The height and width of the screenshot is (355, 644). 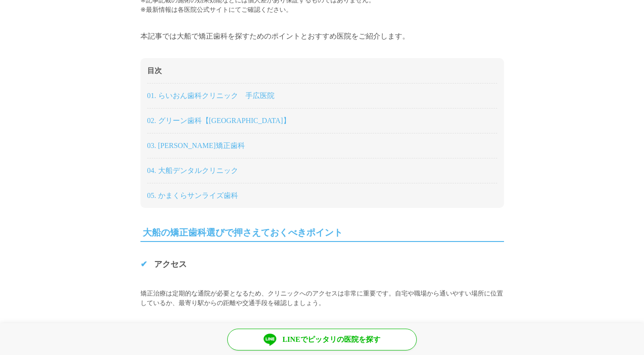 What do you see at coordinates (328, 264) in the screenshot?
I see `h3: アクセス` at bounding box center [328, 264].